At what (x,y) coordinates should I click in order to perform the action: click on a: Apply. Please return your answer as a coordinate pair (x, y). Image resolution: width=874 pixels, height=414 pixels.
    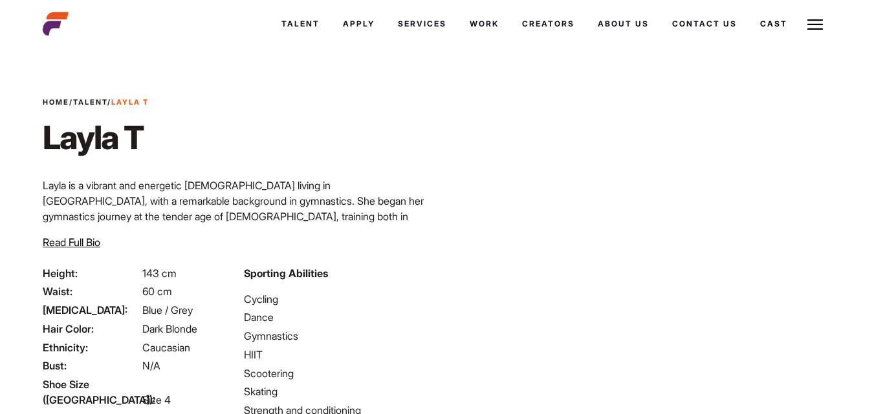
    Looking at the image, I should click on (358, 24).